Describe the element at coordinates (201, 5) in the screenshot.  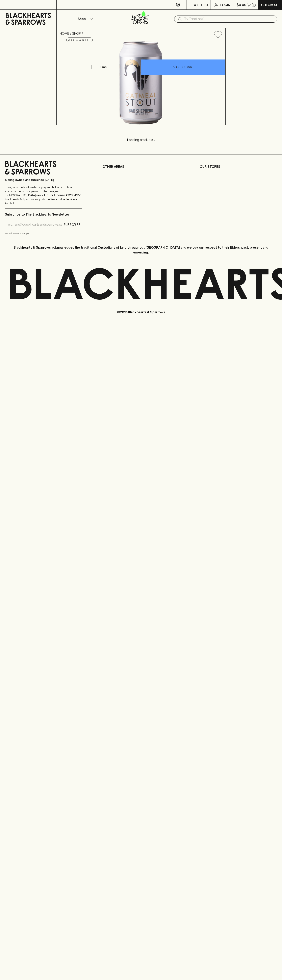
I see `p: Wishlist` at that location.